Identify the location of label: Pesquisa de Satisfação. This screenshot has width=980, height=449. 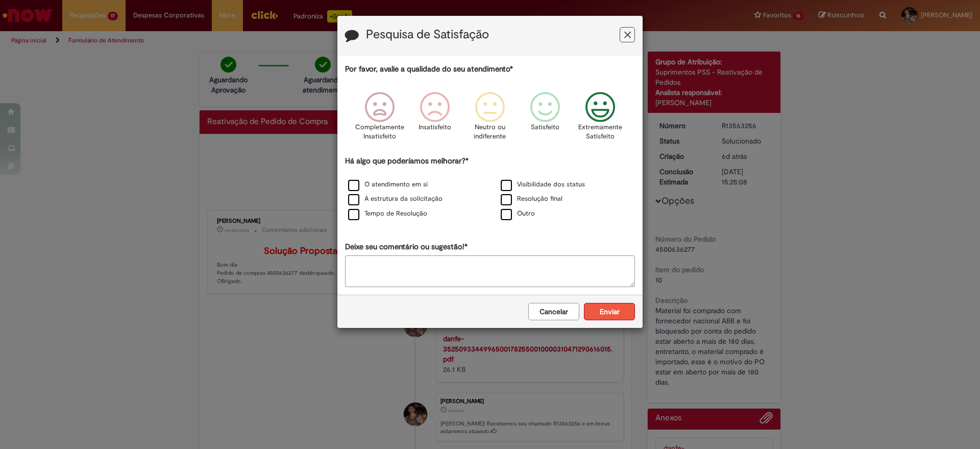
(427, 34).